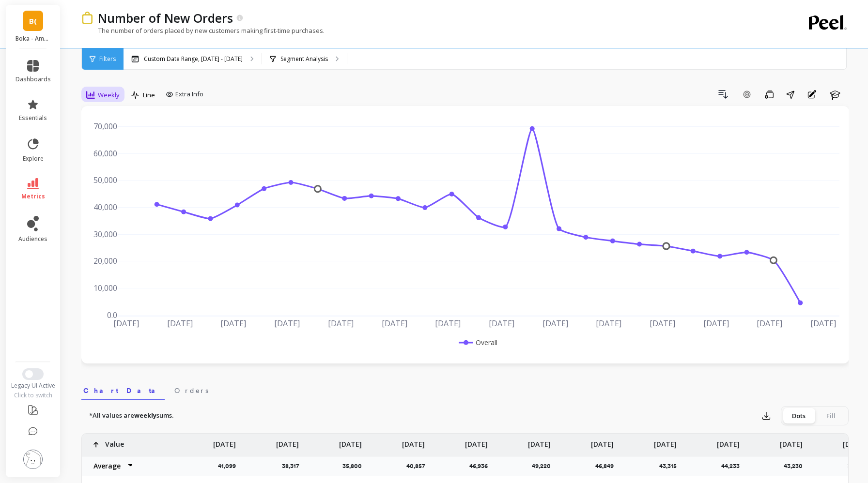 The width and height of the screenshot is (868, 483). What do you see at coordinates (33, 21) in the screenshot?
I see `span: B(` at bounding box center [33, 21].